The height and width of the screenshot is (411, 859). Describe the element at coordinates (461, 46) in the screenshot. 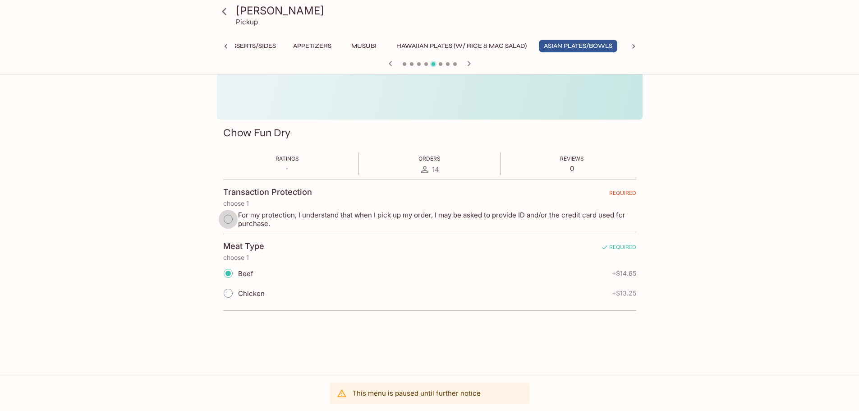

I see `button: Hawaiian Plates (w/ Rice & Mac Salad)` at that location.